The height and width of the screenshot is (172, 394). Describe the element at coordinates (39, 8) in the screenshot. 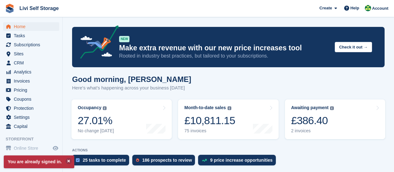

I see `a: Livi Self Storage` at that location.